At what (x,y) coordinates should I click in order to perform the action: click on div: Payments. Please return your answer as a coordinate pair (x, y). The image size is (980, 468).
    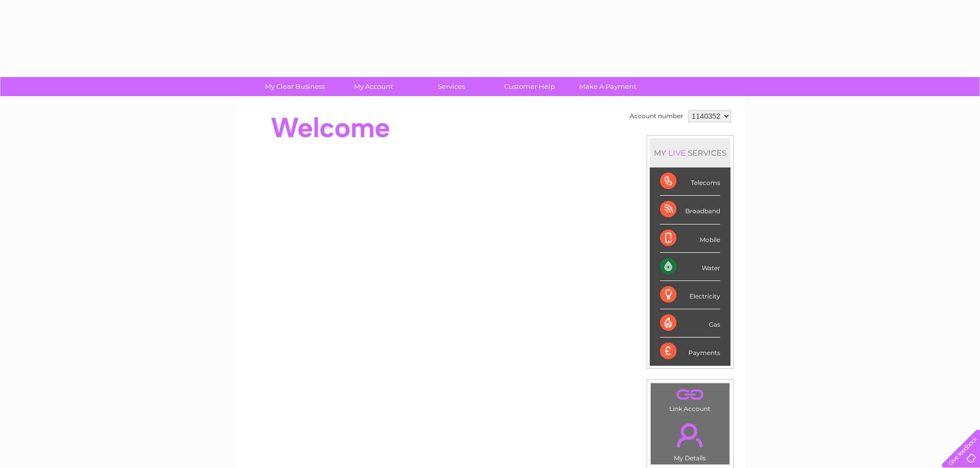
    Looking at the image, I should click on (690, 352).